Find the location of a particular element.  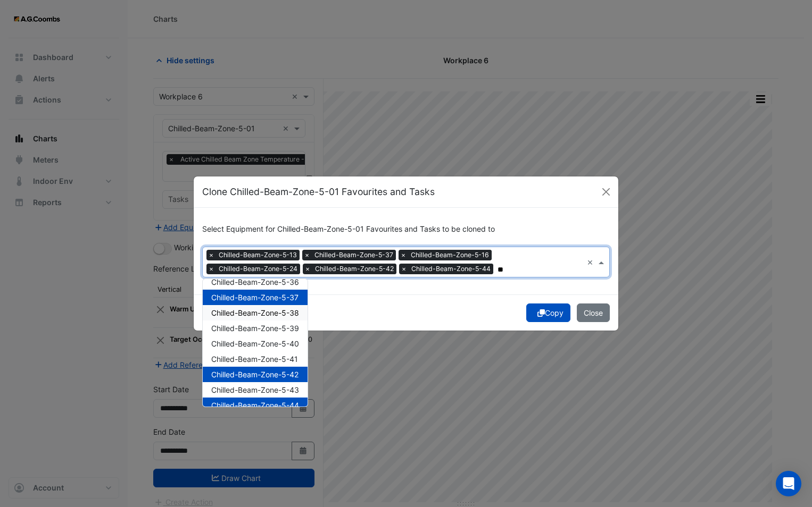

span: Chilled-Beam-Zone-5-13 is located at coordinates (258, 255).